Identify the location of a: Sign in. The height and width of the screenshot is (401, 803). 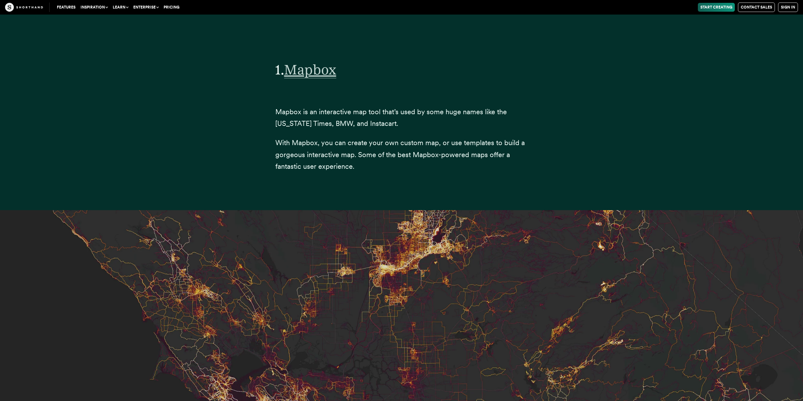
(788, 7).